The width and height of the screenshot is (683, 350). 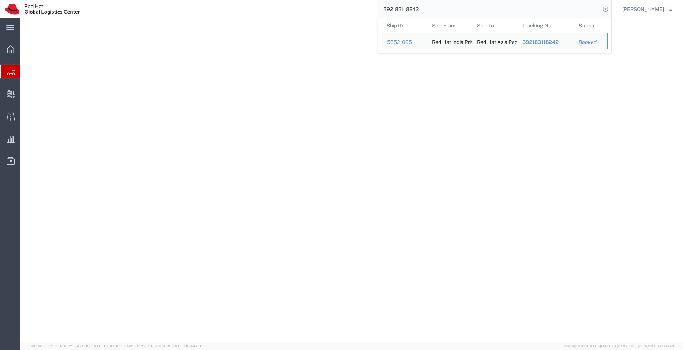 I want to click on div: Booked, so click(x=591, y=42).